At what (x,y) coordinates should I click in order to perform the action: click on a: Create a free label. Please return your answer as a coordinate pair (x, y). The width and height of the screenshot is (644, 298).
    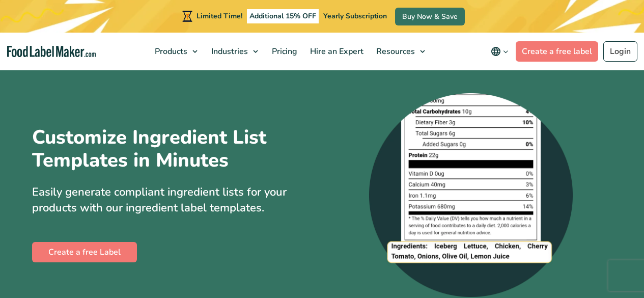
    Looking at the image, I should click on (557, 52).